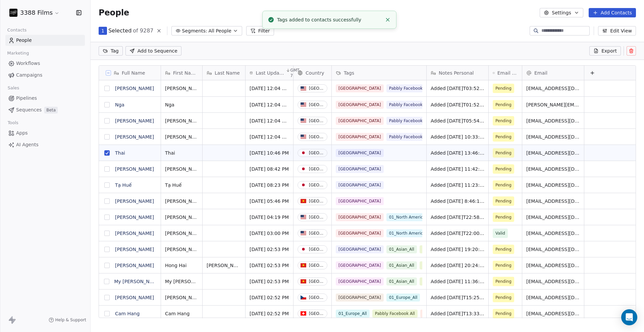  What do you see at coordinates (16, 30) in the screenshot?
I see `span: Contacts` at bounding box center [16, 30].